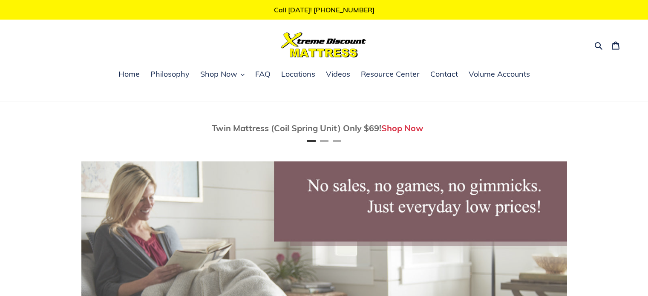 The height and width of the screenshot is (296, 648). What do you see at coordinates (129, 74) in the screenshot?
I see `span: Home` at bounding box center [129, 74].